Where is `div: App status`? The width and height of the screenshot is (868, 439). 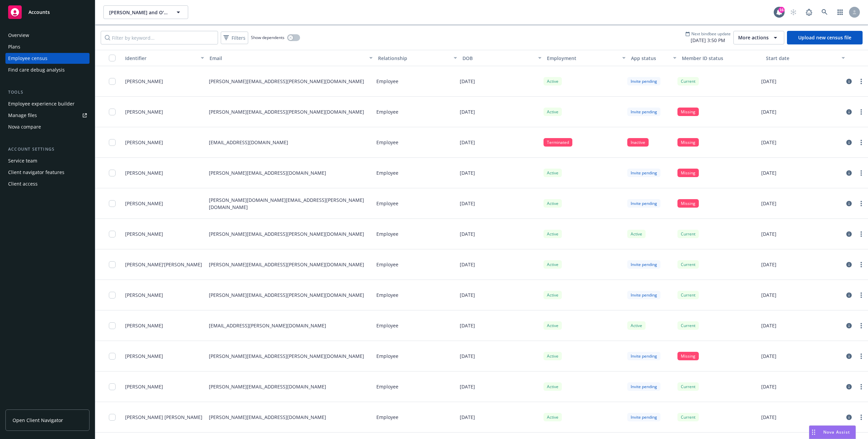
div: App status is located at coordinates (650, 58).